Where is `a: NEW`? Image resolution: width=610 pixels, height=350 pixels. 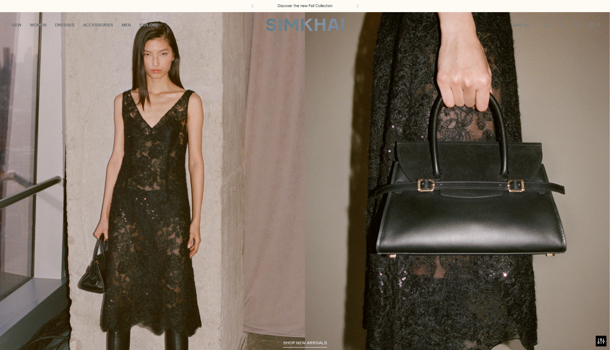 a: NEW is located at coordinates (16, 25).